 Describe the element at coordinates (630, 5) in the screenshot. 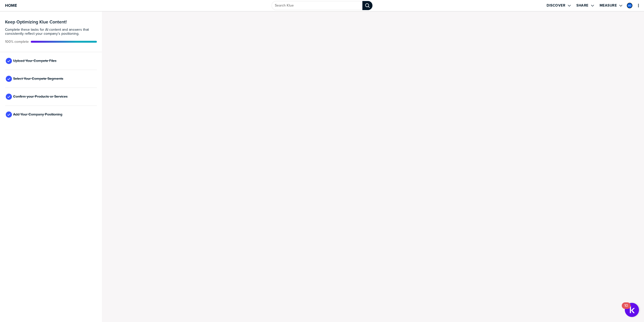

I see `a: Edit Profile` at that location.